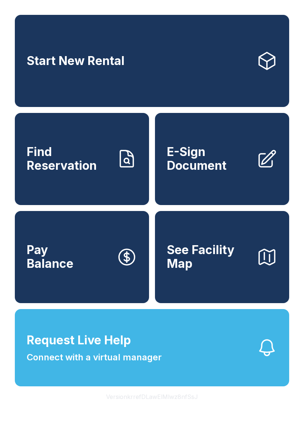 The width and height of the screenshot is (304, 422). What do you see at coordinates (94, 357) in the screenshot?
I see `span: Connect with a virtual manager` at bounding box center [94, 357].